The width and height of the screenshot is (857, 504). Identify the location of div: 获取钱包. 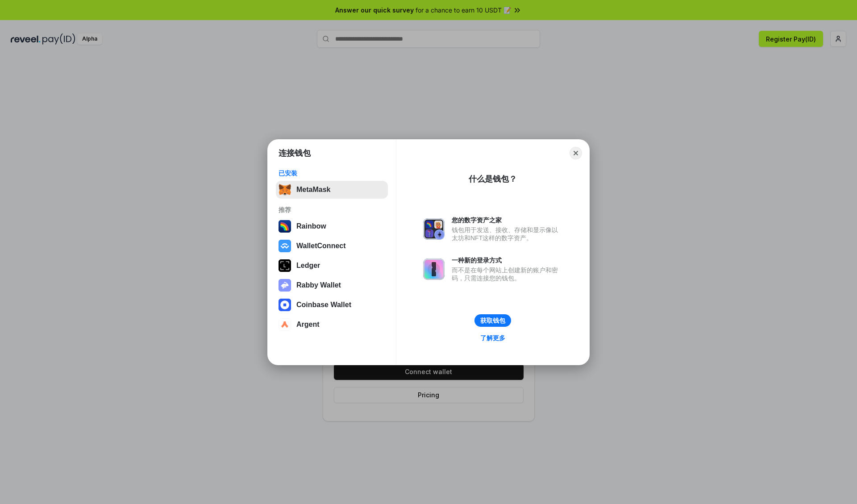
(493, 320).